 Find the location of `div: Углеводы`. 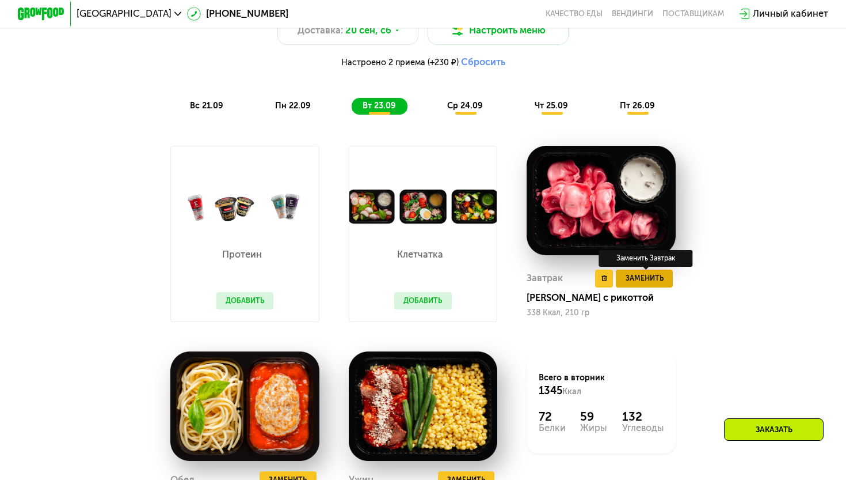

div: Углеводы is located at coordinates (643, 428).